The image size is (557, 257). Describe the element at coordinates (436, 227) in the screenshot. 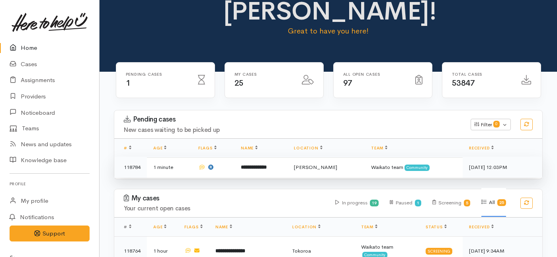

I see `a: Status` at that location.